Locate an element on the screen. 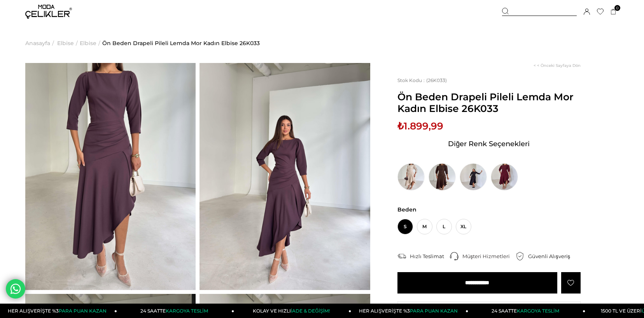 This screenshot has width=644, height=318. div: Müşteri Hizmetleri is located at coordinates (489, 256).